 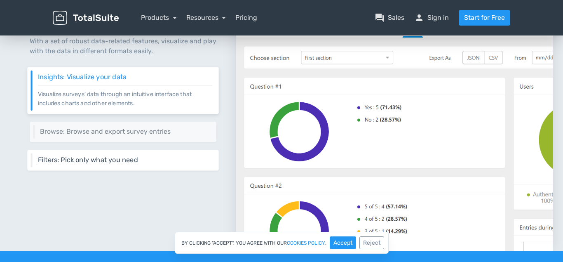 What do you see at coordinates (419, 18) in the screenshot?
I see `span: person` at bounding box center [419, 18].